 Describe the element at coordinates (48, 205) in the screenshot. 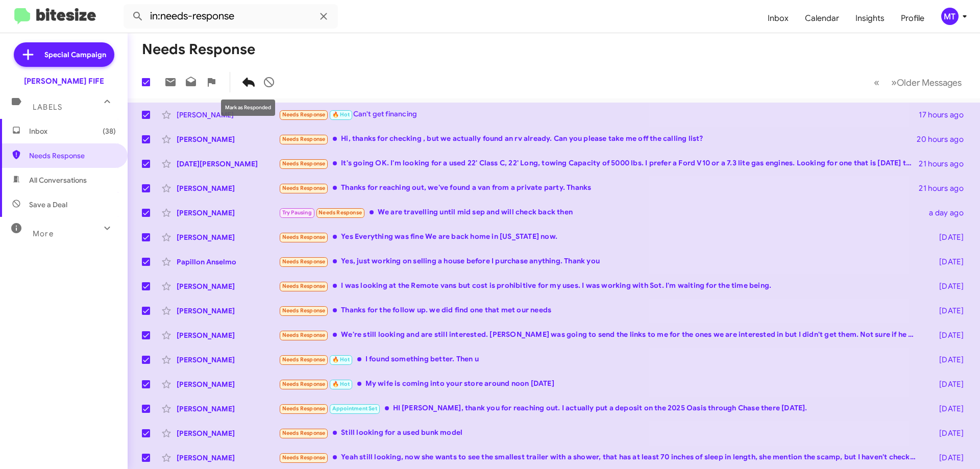

I see `span: Save a Deal` at that location.